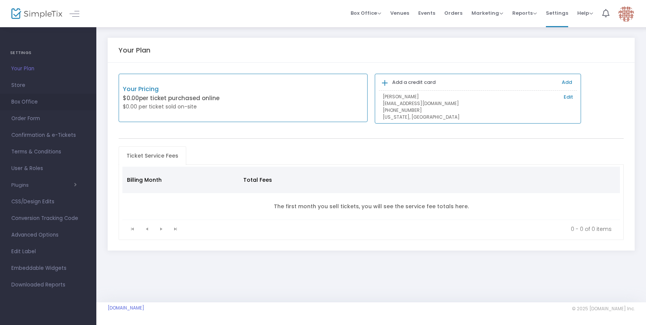  Describe the element at coordinates (183, 106) in the screenshot. I see `p: $0.00 per ticket sold on-site` at that location.